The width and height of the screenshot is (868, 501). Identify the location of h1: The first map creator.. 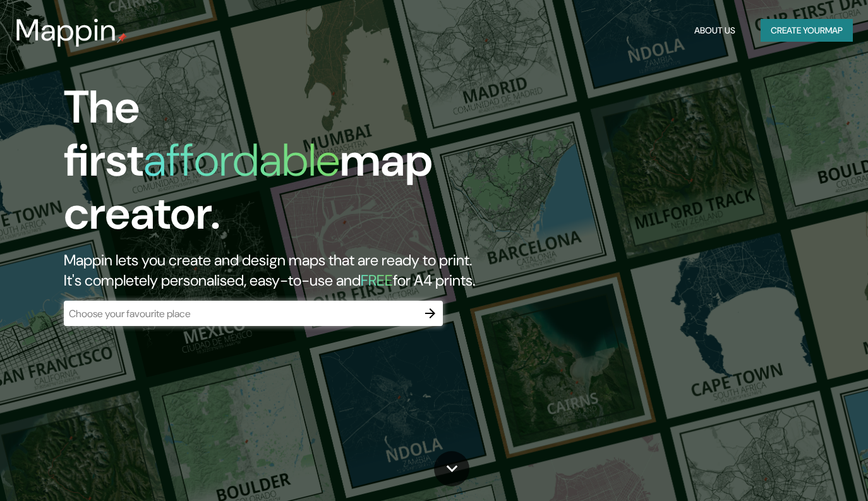
(281, 165).